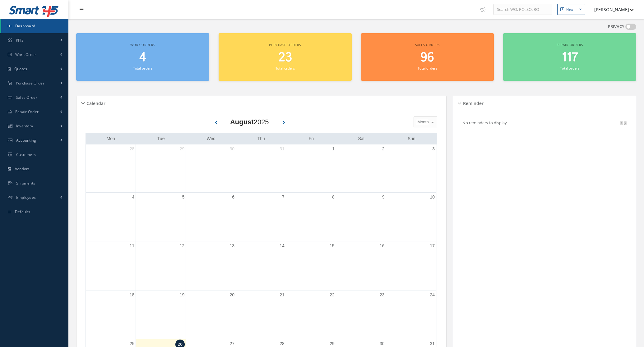 The image size is (644, 347). I want to click on td: August 1, 2025, so click(311, 168).